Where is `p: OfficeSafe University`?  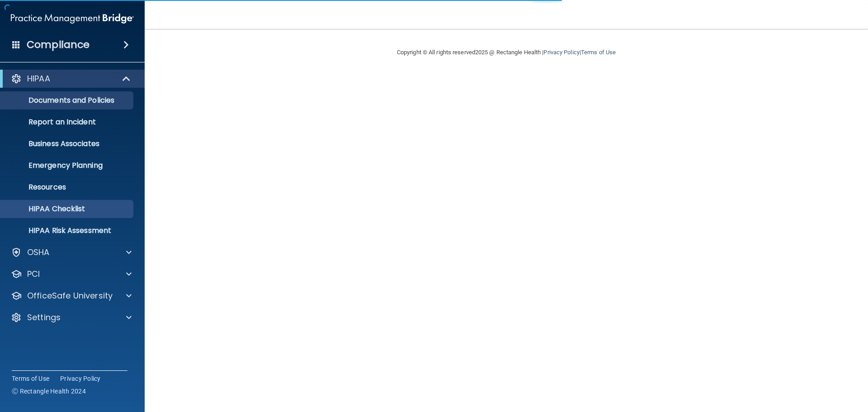 p: OfficeSafe University is located at coordinates (70, 296).